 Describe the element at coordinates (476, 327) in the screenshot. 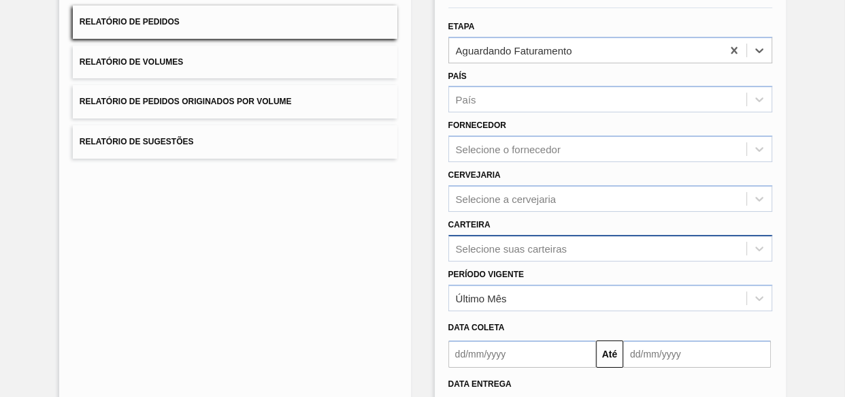

I see `span: Data coleta` at that location.